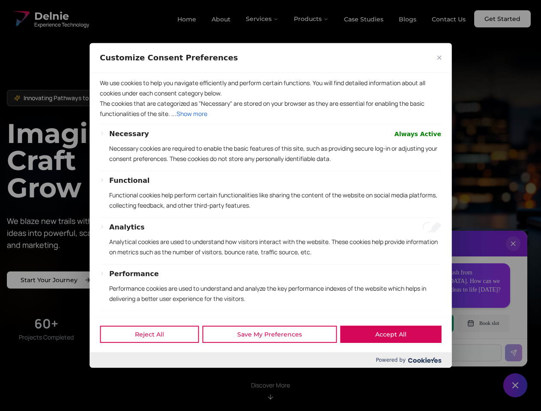  What do you see at coordinates (149, 334) in the screenshot?
I see `button: Reject All` at bounding box center [149, 334].